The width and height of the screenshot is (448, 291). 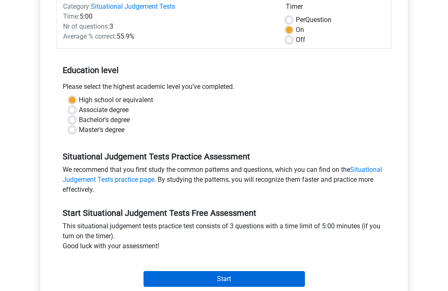 What do you see at coordinates (335, 8) in the screenshot?
I see `div: Timer` at bounding box center [335, 8].